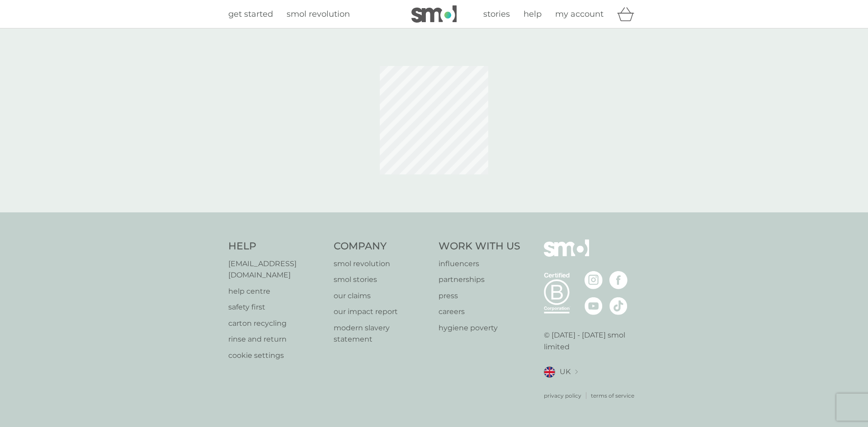  What do you see at coordinates (593, 306) in the screenshot?
I see `img: visit the smol Youtube page` at bounding box center [593, 306].